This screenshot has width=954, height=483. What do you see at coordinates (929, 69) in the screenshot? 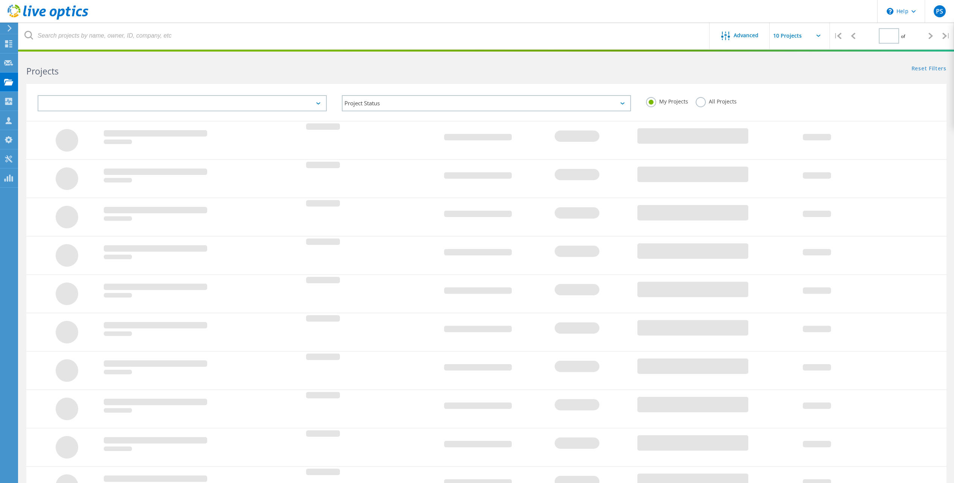
I see `a: Reset Filters` at bounding box center [929, 69].